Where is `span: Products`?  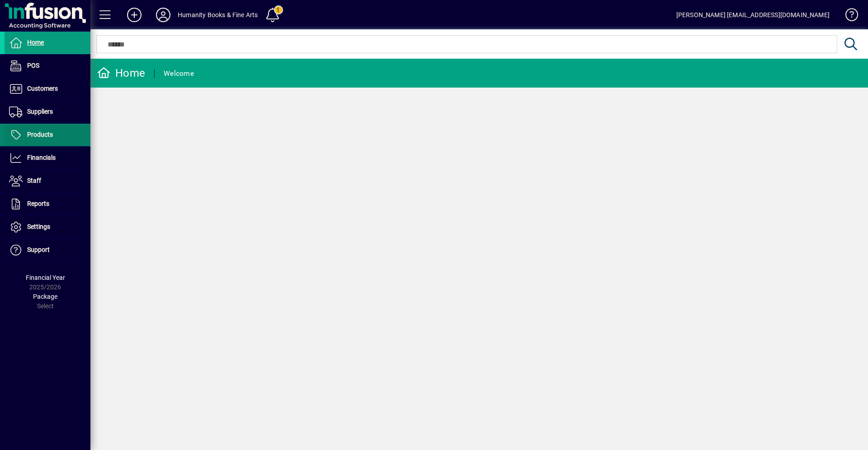
span: Products is located at coordinates (40, 135).